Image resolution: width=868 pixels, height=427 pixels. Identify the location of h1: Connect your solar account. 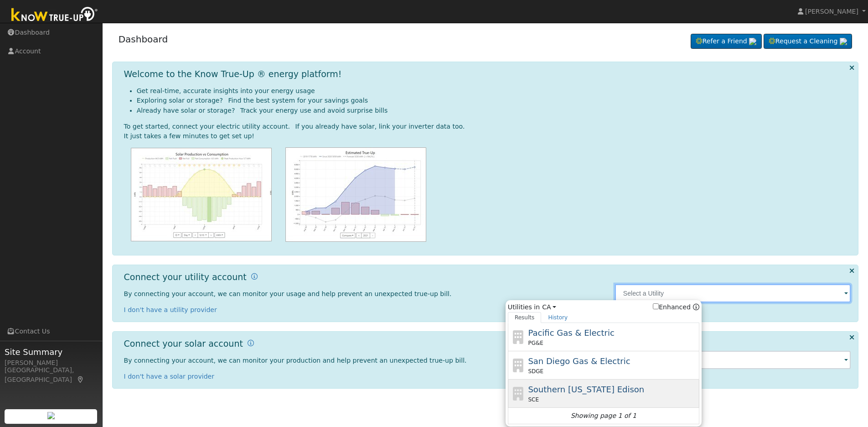
(183, 344).